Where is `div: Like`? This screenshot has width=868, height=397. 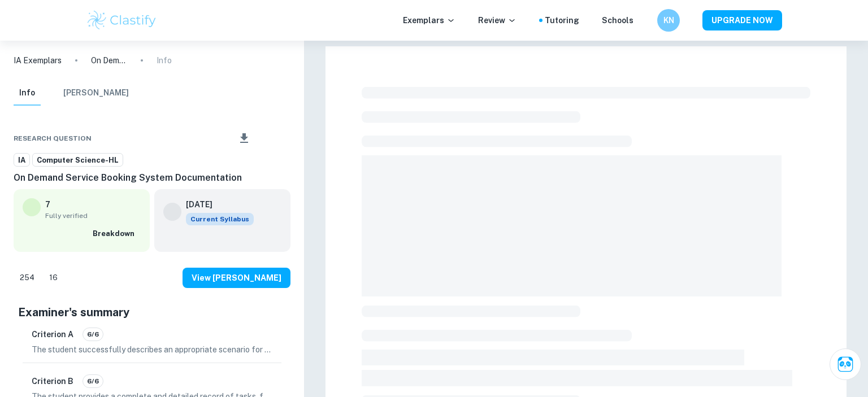 div: Like is located at coordinates (27, 278).